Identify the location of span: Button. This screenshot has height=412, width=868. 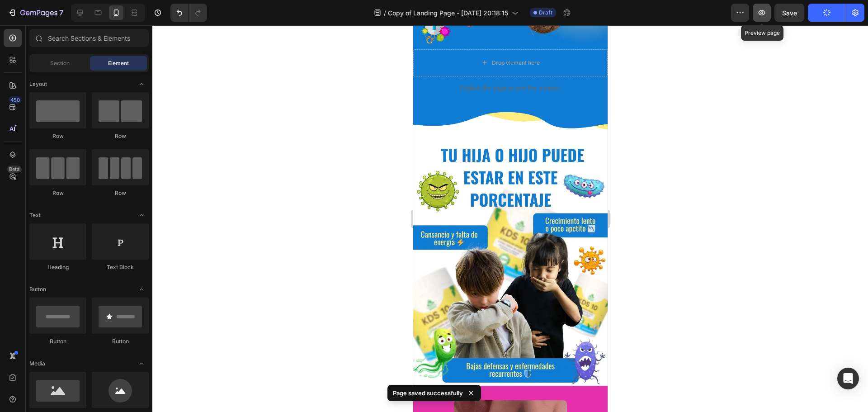
(38, 289).